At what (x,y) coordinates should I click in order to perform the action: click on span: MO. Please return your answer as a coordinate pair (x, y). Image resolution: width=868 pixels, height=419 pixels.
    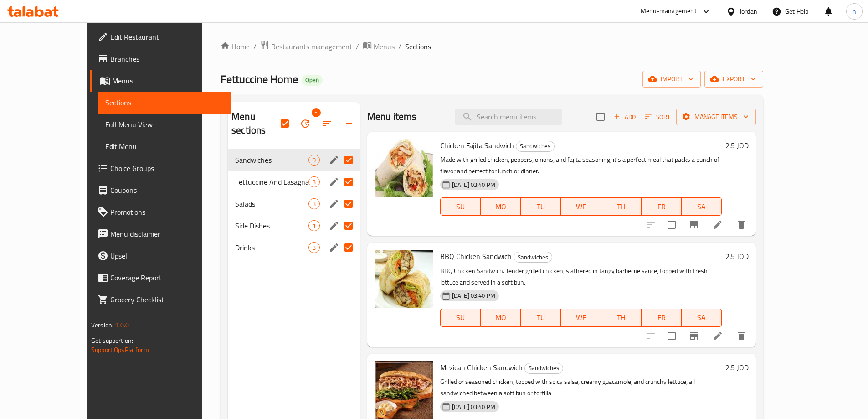
    Looking at the image, I should click on (501, 317).